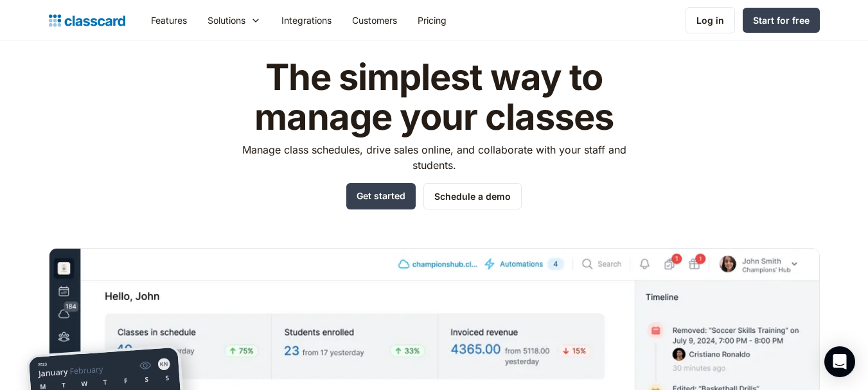 The width and height of the screenshot is (868, 390). What do you see at coordinates (432, 20) in the screenshot?
I see `a: Pricing` at bounding box center [432, 20].